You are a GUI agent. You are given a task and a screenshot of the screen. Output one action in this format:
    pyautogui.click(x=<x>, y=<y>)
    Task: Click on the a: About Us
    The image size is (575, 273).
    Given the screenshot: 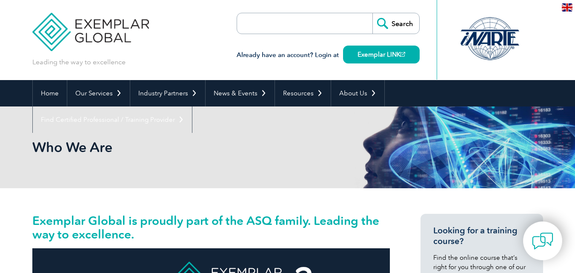 What is the action you would take?
    pyautogui.click(x=358, y=93)
    